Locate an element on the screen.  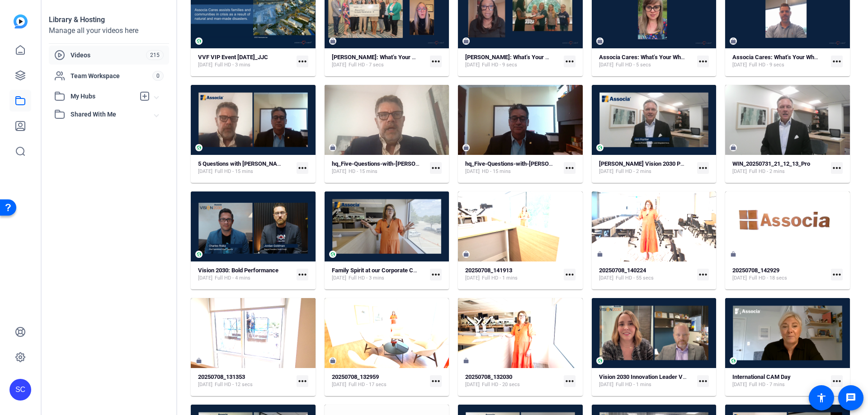
span: 0 is located at coordinates (158, 76).